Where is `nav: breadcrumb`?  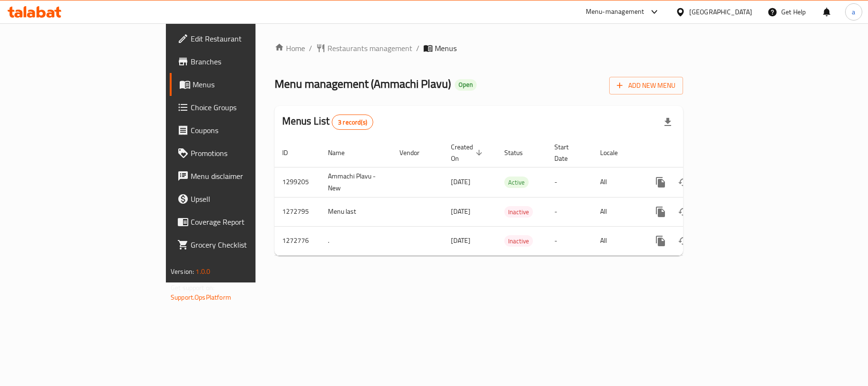
nav: breadcrumb is located at coordinates (478, 48).